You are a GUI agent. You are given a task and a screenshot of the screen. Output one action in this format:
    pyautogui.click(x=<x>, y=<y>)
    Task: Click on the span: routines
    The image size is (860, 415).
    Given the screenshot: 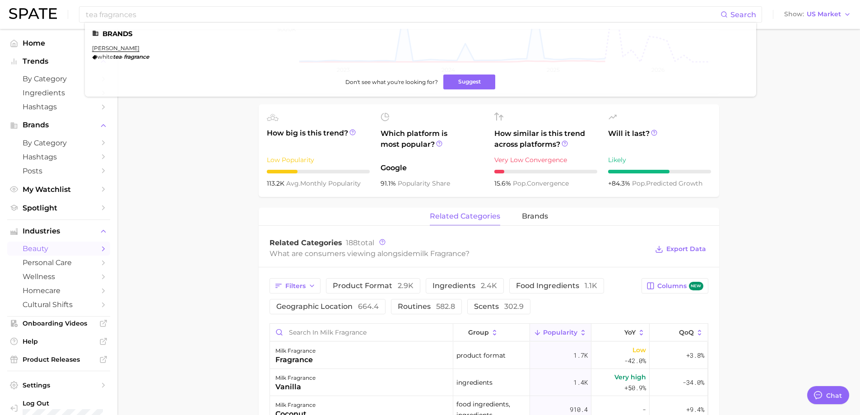 What is the action you would take?
    pyautogui.click(x=426, y=306)
    